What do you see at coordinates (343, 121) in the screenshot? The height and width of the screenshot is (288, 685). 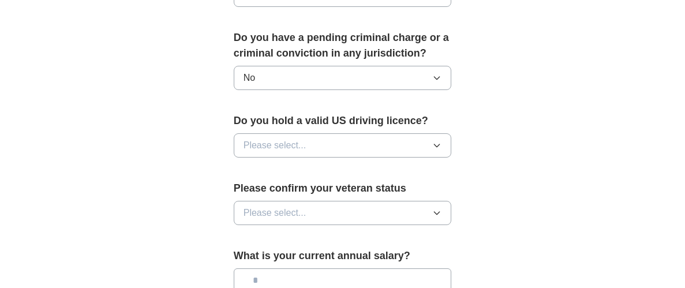 I see `label: Do you hold a valid US driving licence?` at bounding box center [343, 121].